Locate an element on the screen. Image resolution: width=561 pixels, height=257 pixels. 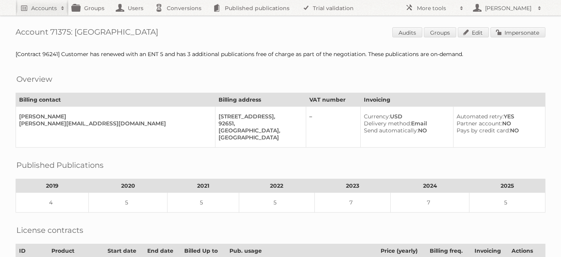
span: Pays by credit card: is located at coordinates (483, 130).